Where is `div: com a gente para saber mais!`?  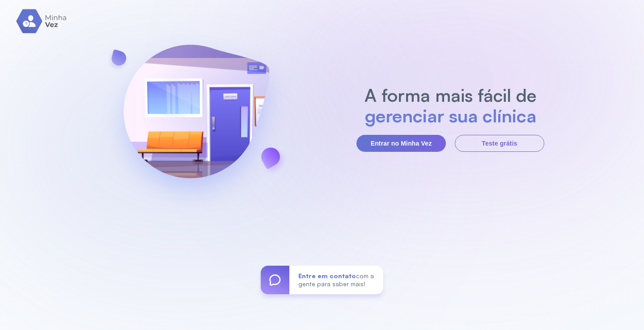 div: com a gente para saber mais! is located at coordinates (336, 280).